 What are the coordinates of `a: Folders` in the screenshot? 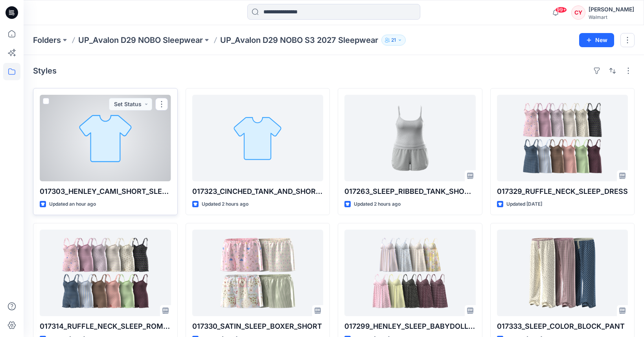 It's located at (47, 40).